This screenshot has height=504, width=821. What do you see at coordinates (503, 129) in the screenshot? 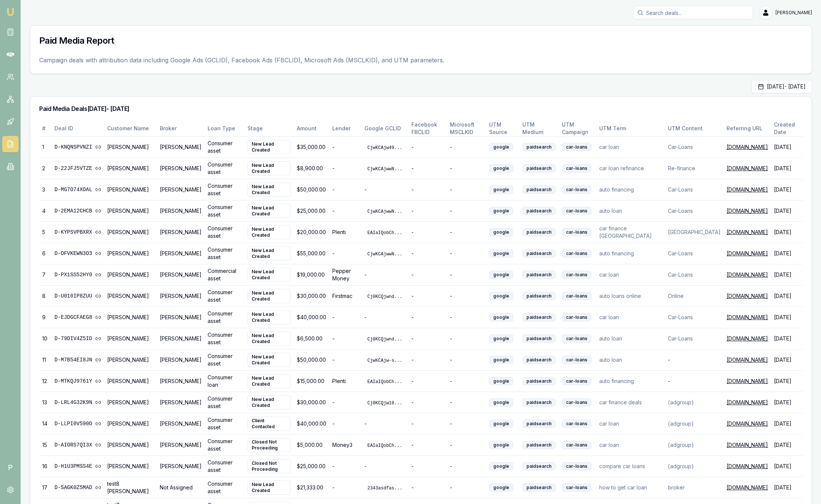
I see `th: UTM Source` at bounding box center [503, 129].